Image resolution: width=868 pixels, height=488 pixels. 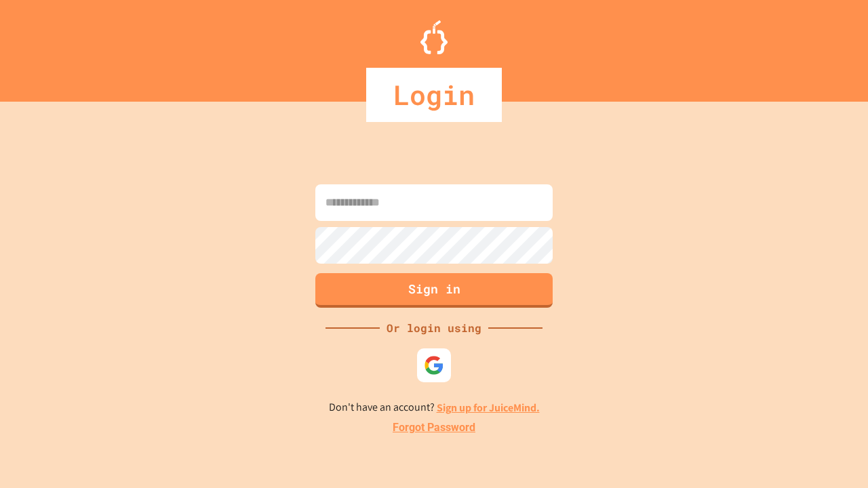 I want to click on img: Logo.svg, so click(x=434, y=38).